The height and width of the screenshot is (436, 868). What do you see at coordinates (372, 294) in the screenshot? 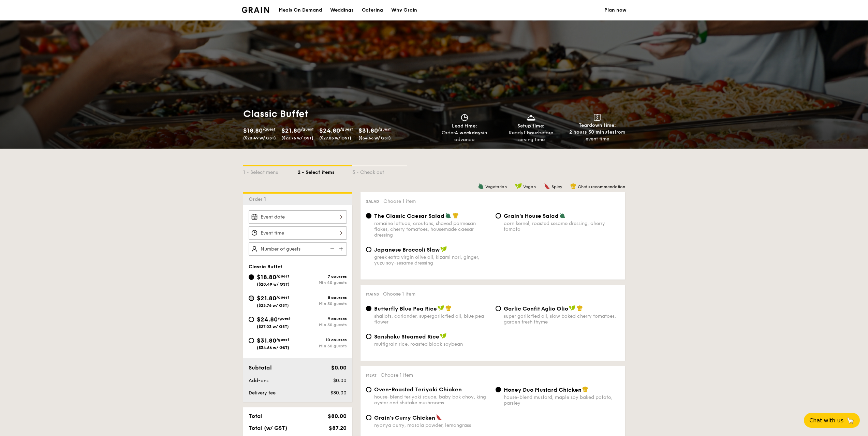
I see `span: Mains` at bounding box center [372, 294].